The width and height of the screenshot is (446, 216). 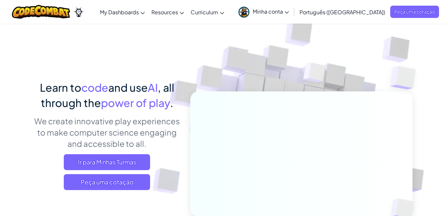 I want to click on span: power of play, so click(x=136, y=103).